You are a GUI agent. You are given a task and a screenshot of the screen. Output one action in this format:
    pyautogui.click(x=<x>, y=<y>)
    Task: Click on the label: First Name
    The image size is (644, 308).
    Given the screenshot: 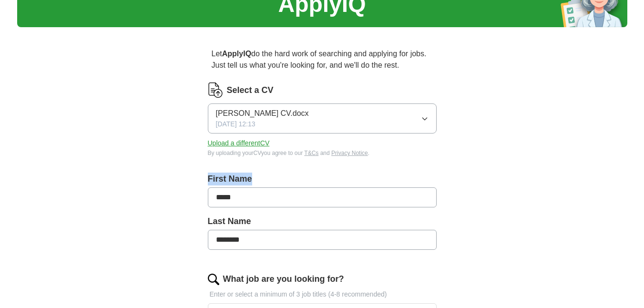 What is the action you would take?
    pyautogui.click(x=323, y=179)
    